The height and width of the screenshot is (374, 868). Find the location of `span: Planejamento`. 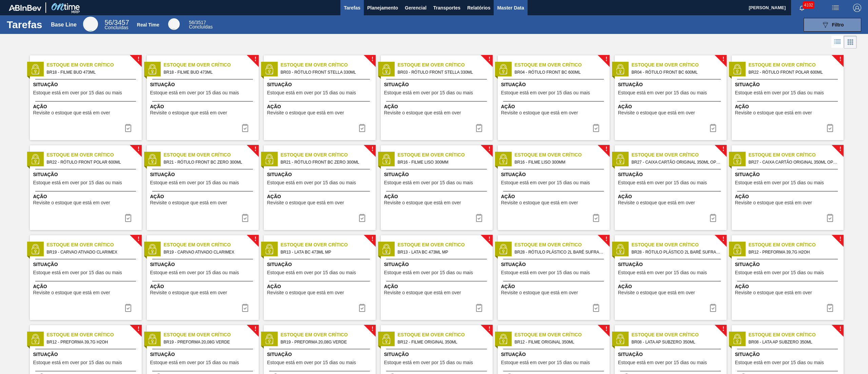

span: Planejamento is located at coordinates (383, 8).